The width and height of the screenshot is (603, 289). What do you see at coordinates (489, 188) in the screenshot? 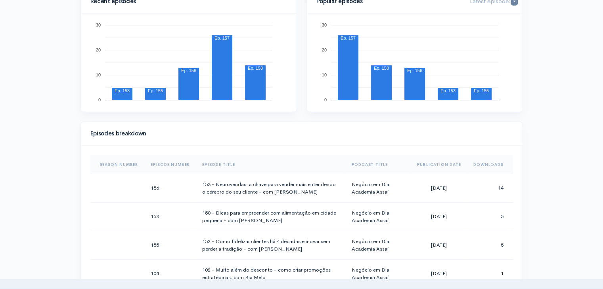
I see `td: 14` at bounding box center [489, 188].